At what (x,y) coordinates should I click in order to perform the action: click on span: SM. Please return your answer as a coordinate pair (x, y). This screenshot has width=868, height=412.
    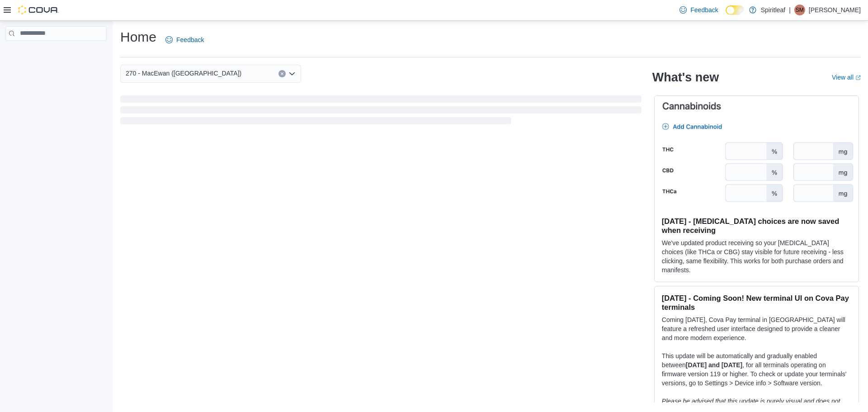
    Looking at the image, I should click on (800, 10).